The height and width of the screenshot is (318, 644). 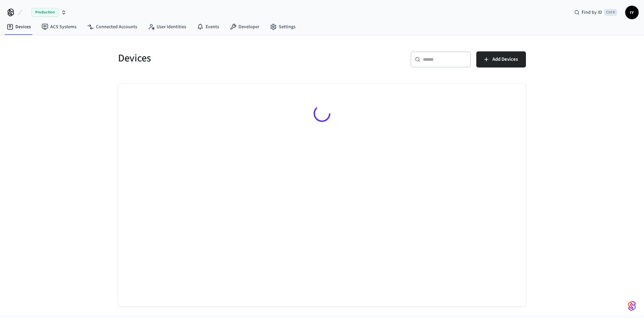 What do you see at coordinates (59, 27) in the screenshot?
I see `a: ACS Systems` at bounding box center [59, 27].